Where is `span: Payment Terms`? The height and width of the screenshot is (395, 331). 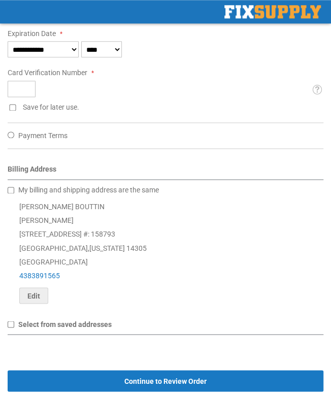
span: Payment Terms is located at coordinates (43, 136).